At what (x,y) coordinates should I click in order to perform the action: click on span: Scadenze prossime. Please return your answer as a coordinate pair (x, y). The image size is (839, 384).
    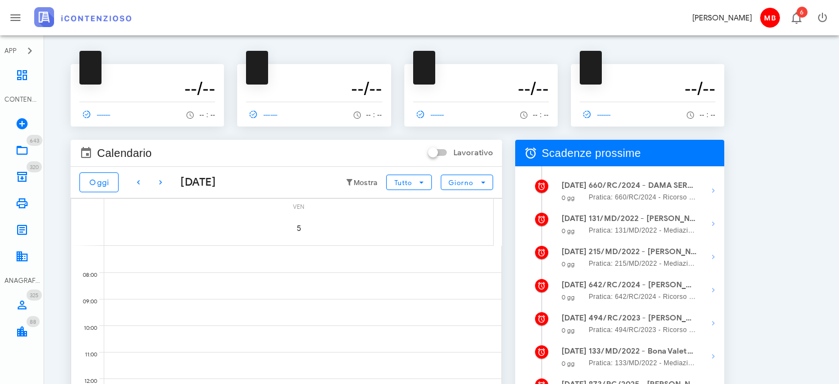
    Looking at the image, I should click on (592, 153).